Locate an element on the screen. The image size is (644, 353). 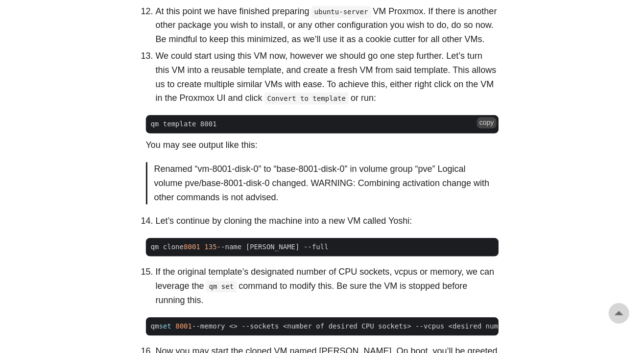
button: copy is located at coordinates (487, 122).